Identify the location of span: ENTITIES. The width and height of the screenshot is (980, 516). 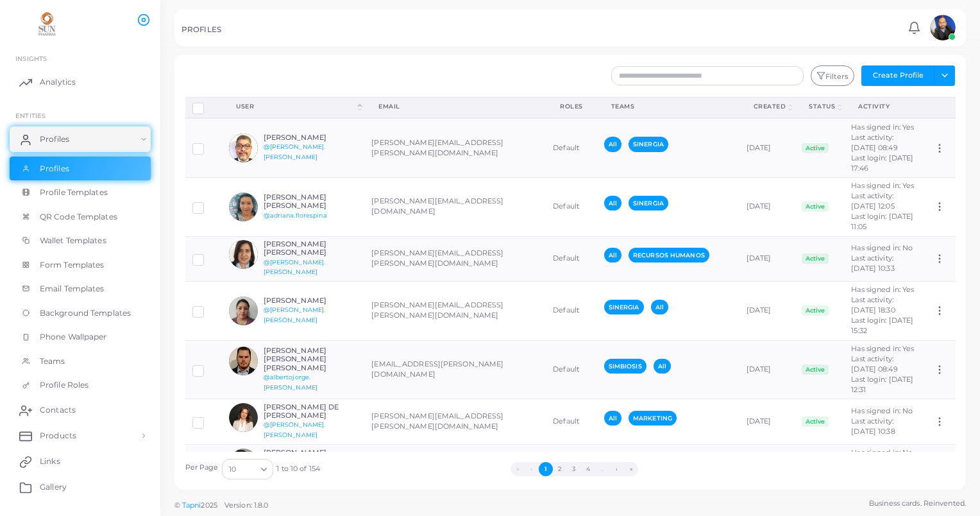
(30, 116).